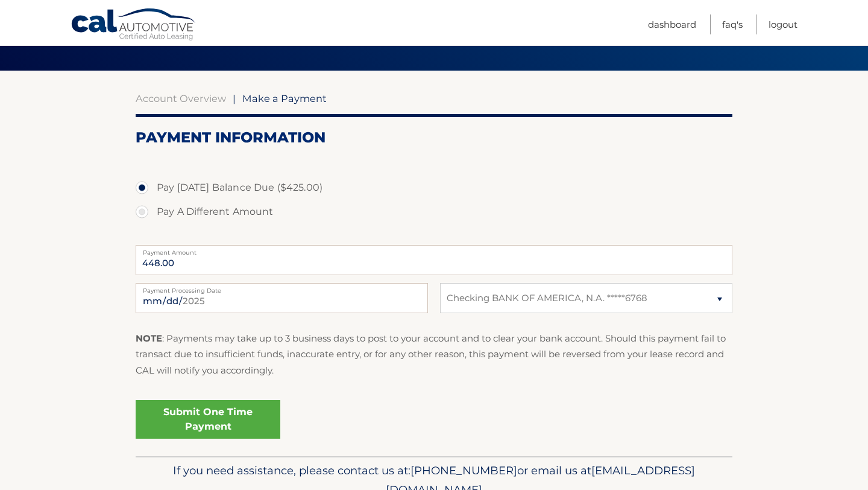  Describe the element at coordinates (732, 24) in the screenshot. I see `a: FAQ's` at that location.